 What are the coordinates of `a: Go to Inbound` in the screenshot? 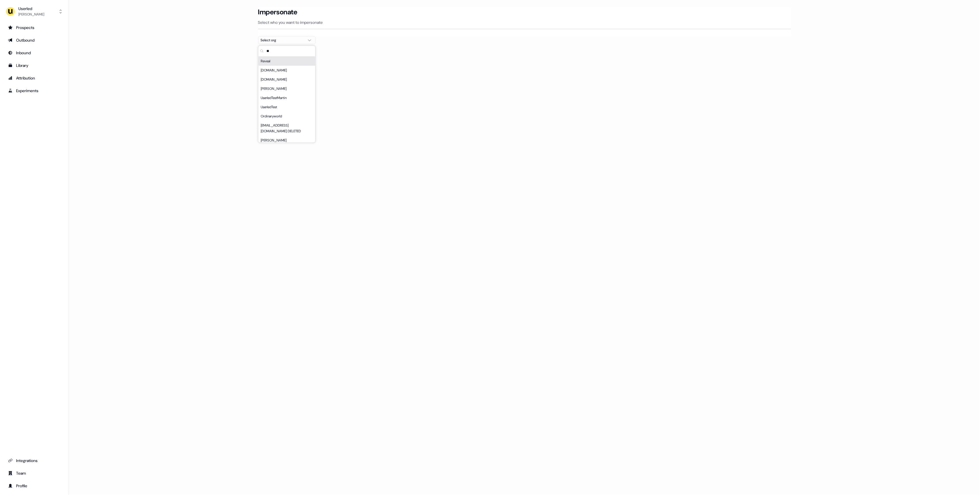 It's located at (34, 53).